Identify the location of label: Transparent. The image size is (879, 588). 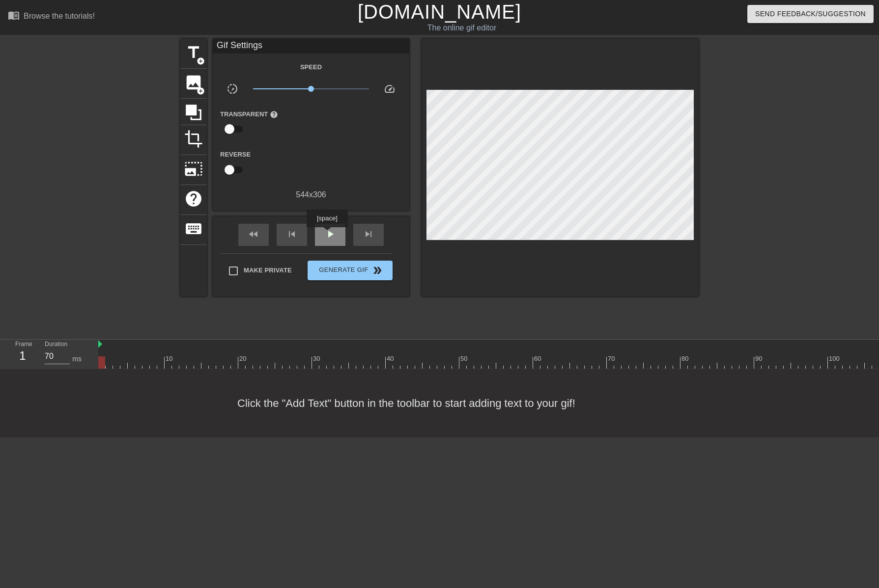
(249, 115).